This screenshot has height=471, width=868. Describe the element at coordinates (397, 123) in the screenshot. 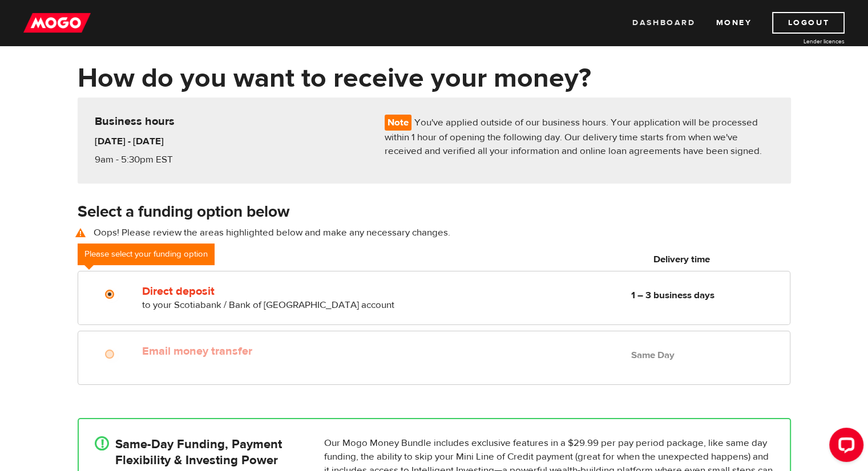

I see `span: Note` at that location.